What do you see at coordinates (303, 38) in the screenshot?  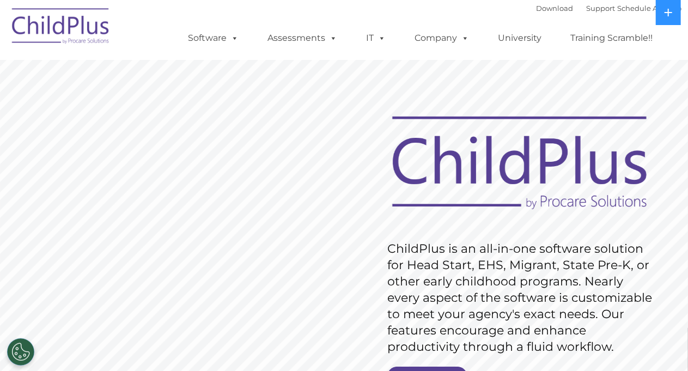 I see `a: Assessments` at bounding box center [303, 38].